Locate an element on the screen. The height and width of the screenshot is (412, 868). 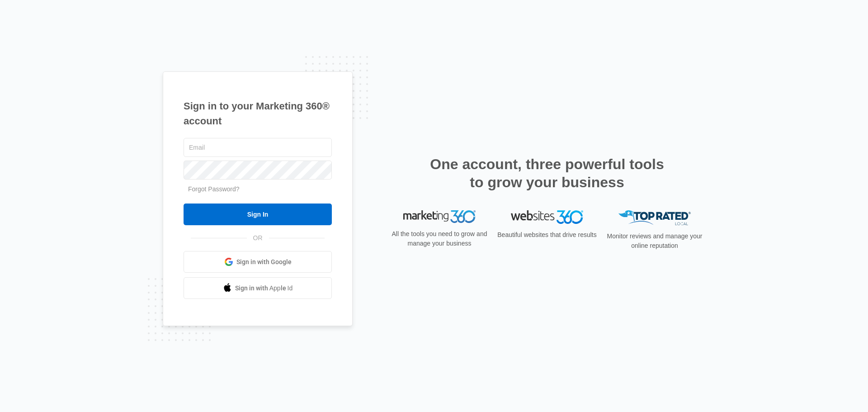
a: Forgot Password? is located at coordinates (214, 189).